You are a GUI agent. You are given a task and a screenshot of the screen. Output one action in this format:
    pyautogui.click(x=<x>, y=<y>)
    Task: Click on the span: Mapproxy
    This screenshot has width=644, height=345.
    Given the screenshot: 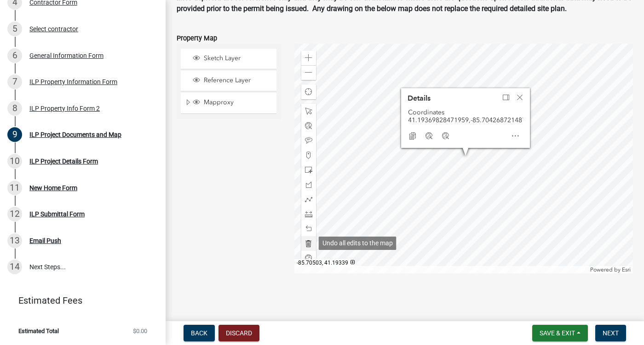 What is the action you would take?
    pyautogui.click(x=237, y=103)
    